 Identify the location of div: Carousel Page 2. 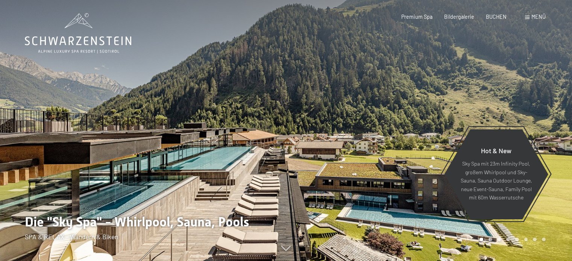
(491, 240).